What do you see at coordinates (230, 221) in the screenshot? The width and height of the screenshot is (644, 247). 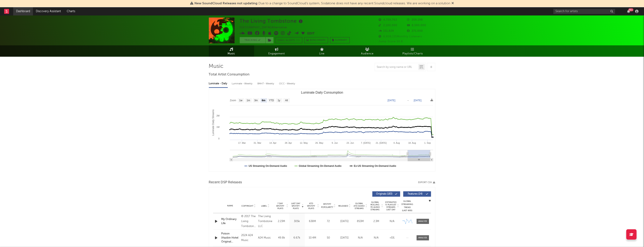 I see `div: My Ordinary Life` at bounding box center [230, 221].